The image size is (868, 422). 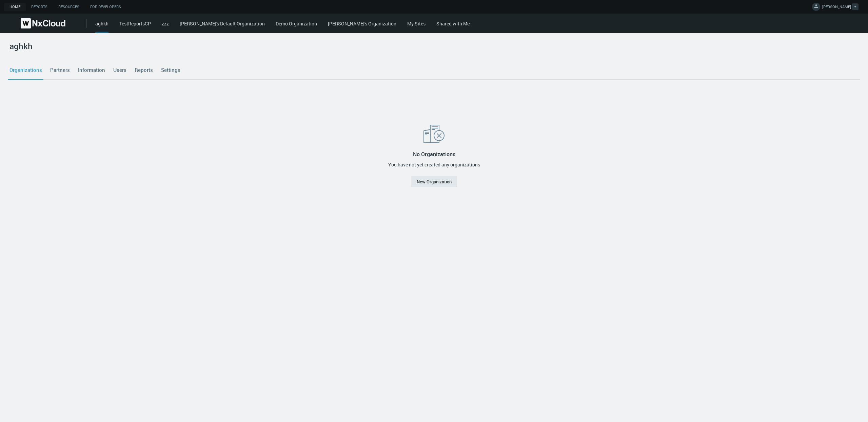 I want to click on a: For Developers, so click(x=105, y=7).